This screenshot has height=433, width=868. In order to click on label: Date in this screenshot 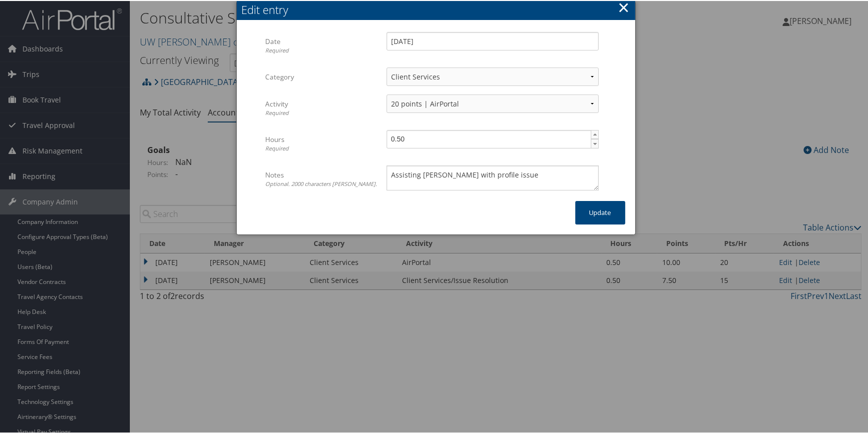, I will do `click(321, 45)`.